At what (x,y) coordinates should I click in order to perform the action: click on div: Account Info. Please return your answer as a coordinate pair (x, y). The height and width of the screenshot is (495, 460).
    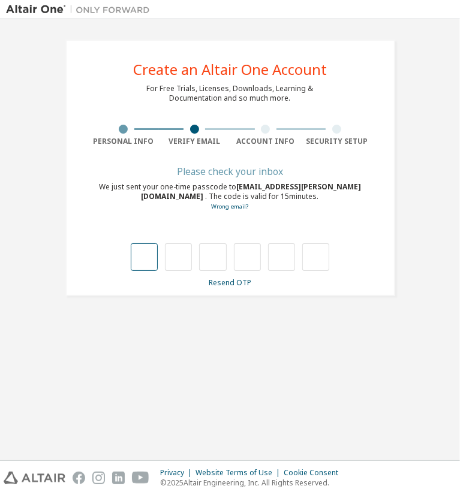
    Looking at the image, I should click on (266, 142).